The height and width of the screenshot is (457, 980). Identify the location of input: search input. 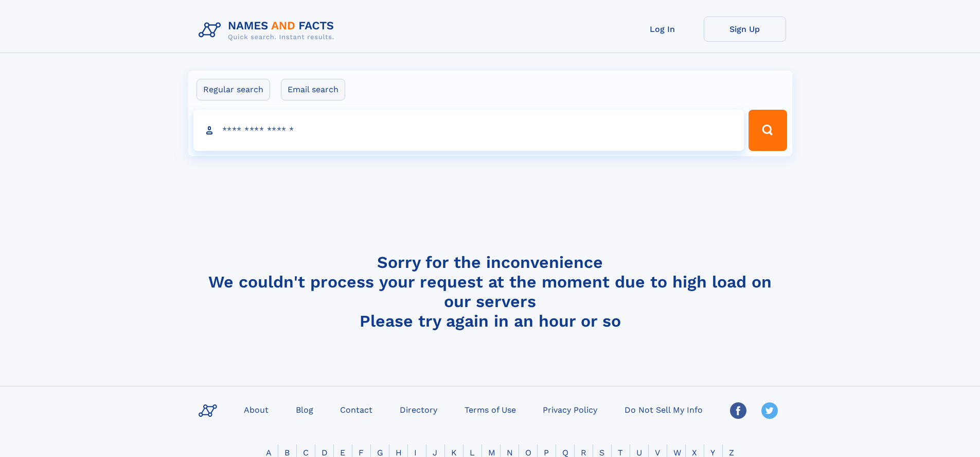
(469, 130).